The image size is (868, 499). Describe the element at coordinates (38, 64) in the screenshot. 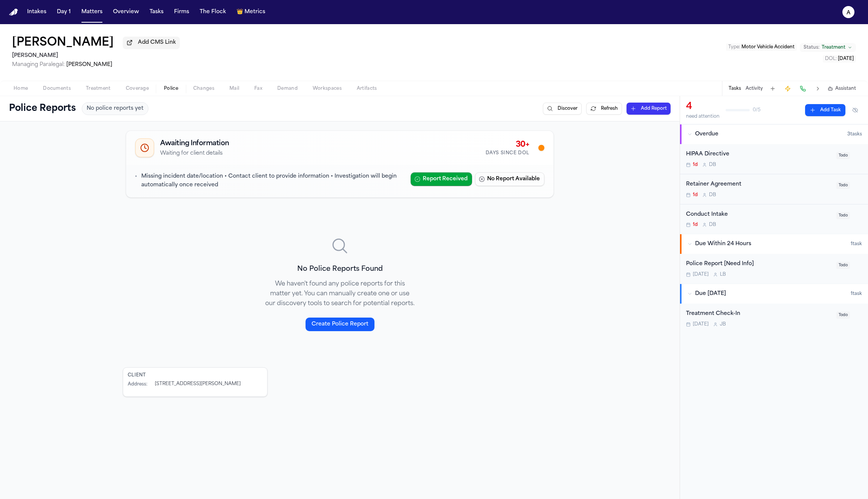

I see `span: Managing Paralegal:` at that location.